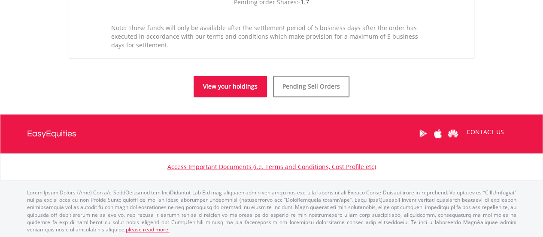 This screenshot has width=543, height=237. I want to click on div: Note: These funds will only be available after the settlement period of 5 business days after the..., so click(272, 37).